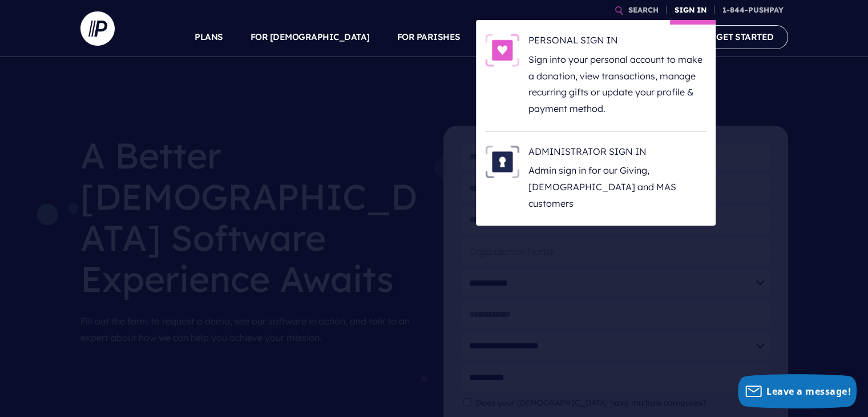  Describe the element at coordinates (585, 37) in the screenshot. I see `a: EXPLORE` at that location.